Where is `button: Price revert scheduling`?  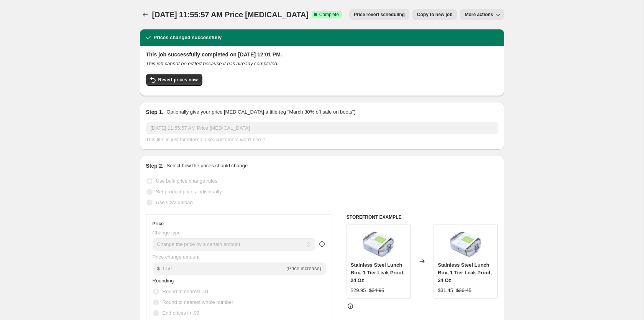
button: Price revert scheduling is located at coordinates (379, 14).